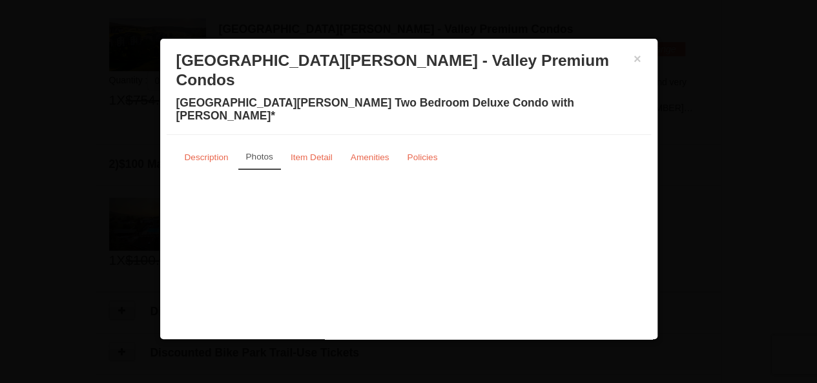 The height and width of the screenshot is (383, 817). I want to click on small: Item Detail, so click(311, 157).